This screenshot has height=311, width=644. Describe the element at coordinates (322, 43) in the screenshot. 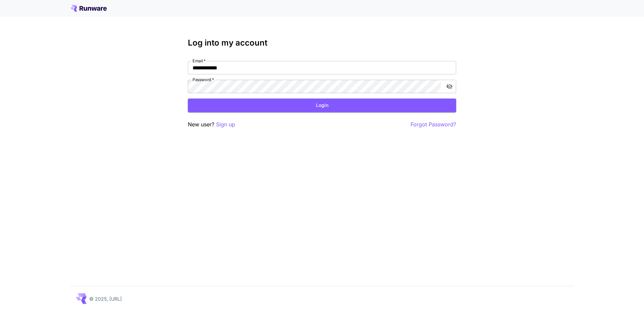

I see `h3: Log into my account` at that location.